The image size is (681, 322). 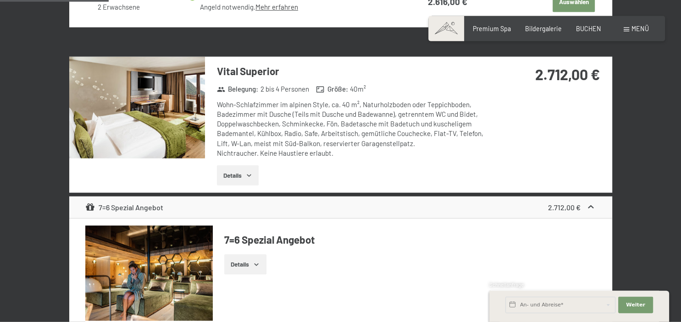 I want to click on h4: 7=6 Spezial Angebot, so click(x=410, y=240).